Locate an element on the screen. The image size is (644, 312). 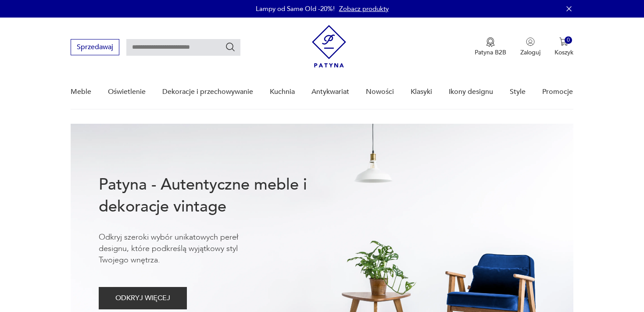
a: Ikony designu is located at coordinates (470, 91).